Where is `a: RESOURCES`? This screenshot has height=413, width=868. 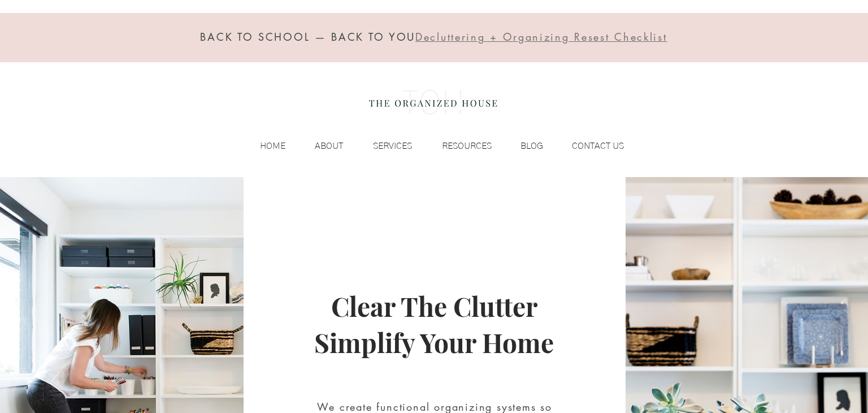 a: RESOURCES is located at coordinates (457, 146).